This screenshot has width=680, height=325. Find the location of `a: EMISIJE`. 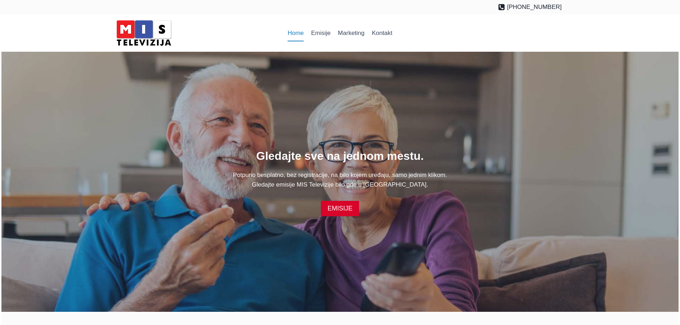

a: EMISIJE is located at coordinates (340, 209).